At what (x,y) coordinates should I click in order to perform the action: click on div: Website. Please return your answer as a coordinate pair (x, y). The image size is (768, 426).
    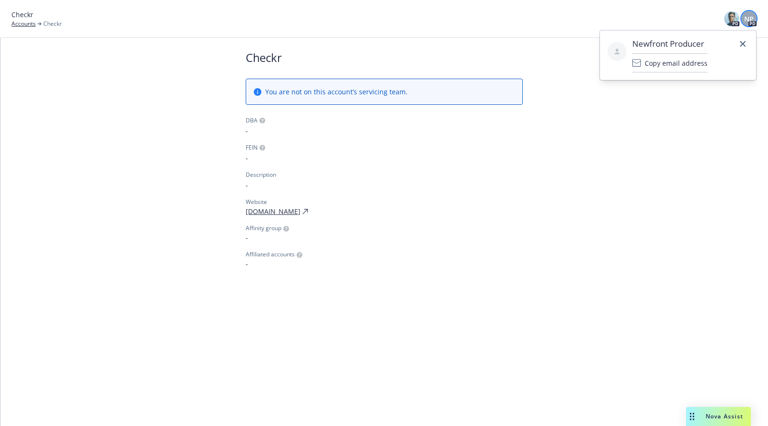
    Looking at the image, I should click on (384, 202).